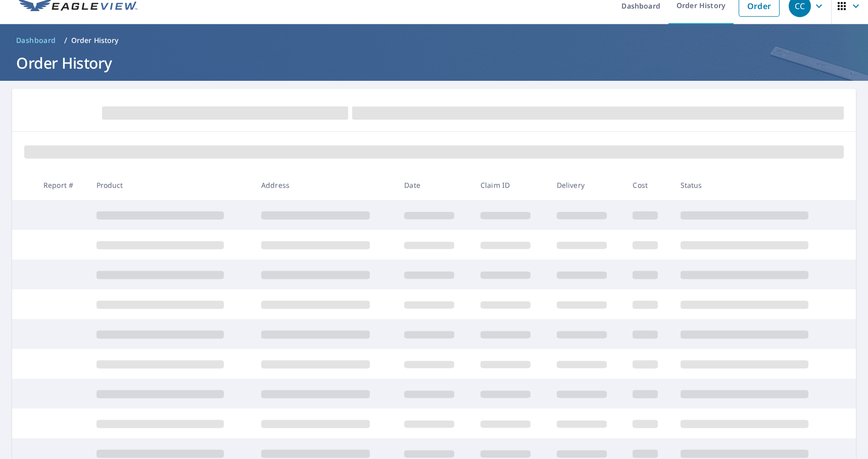 The image size is (868, 459). Describe the element at coordinates (434, 63) in the screenshot. I see `h1: Order History` at that location.